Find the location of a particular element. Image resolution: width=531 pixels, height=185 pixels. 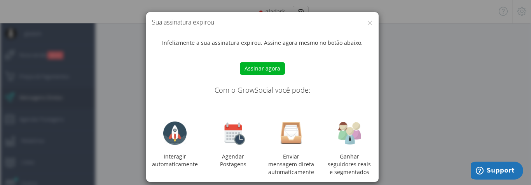

h4: Com o GrowSocial você pode: is located at coordinates (263, 90).